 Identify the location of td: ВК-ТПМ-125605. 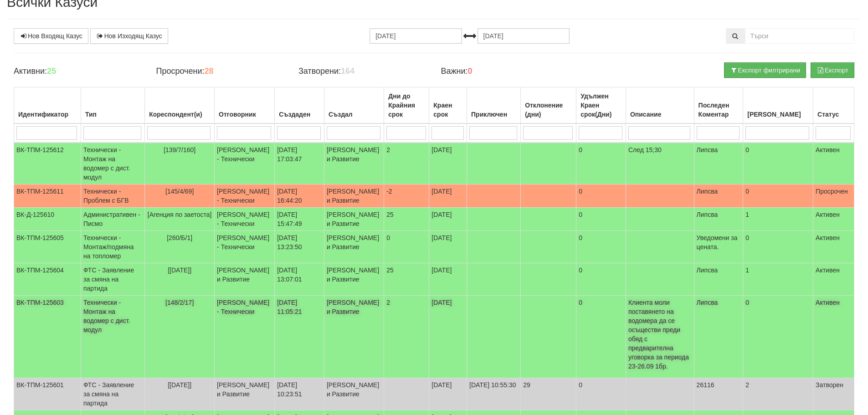
(47, 247).